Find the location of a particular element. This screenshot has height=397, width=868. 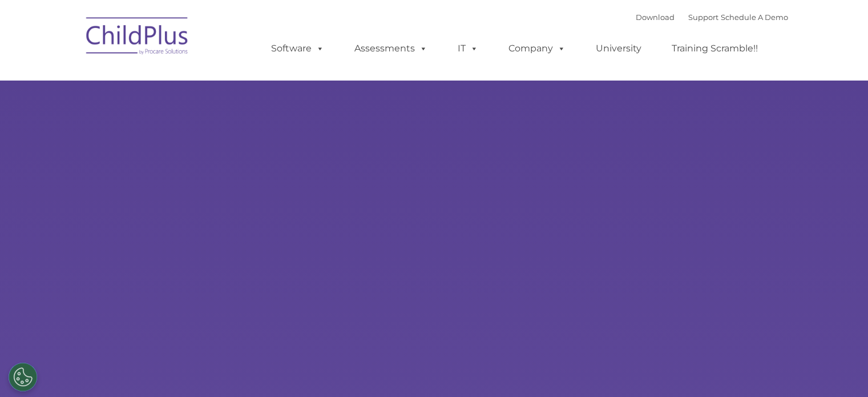

a: IT is located at coordinates (468, 48).